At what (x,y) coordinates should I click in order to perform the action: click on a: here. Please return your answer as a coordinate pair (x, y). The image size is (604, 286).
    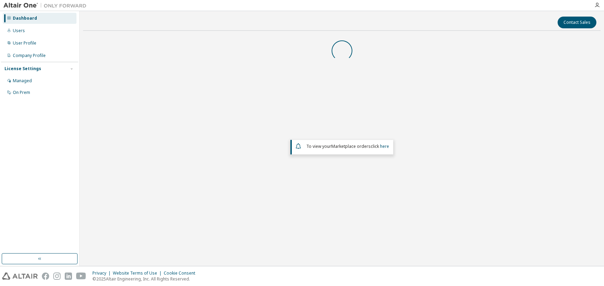
    Looking at the image, I should click on (384, 146).